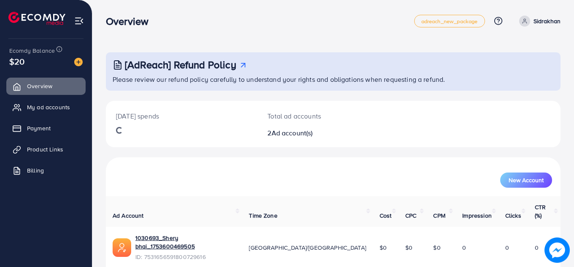 The image size is (574, 267). I want to click on h3: Overview, so click(130, 21).